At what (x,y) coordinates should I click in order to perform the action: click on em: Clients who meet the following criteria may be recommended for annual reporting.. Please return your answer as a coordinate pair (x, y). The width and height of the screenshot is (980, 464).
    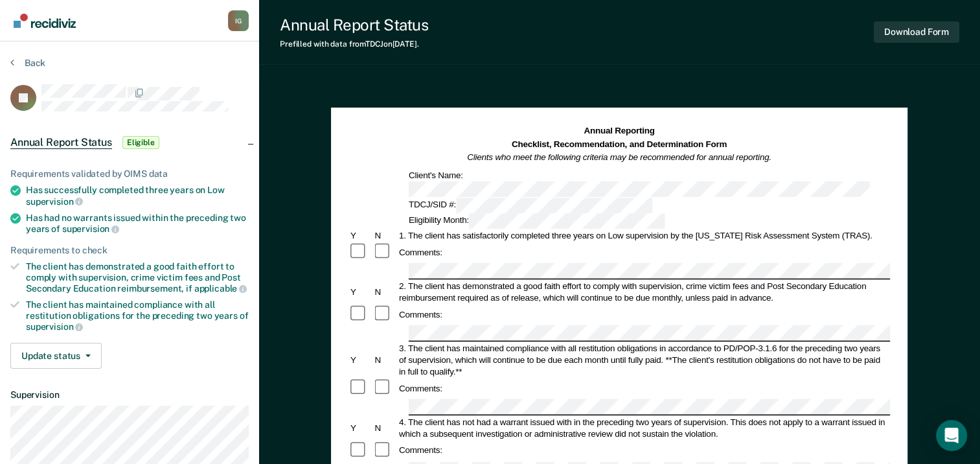
    Looking at the image, I should click on (620, 157).